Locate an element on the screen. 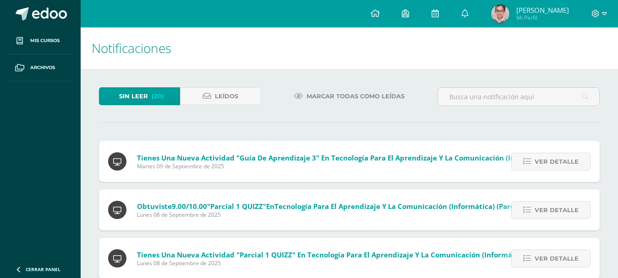 The width and height of the screenshot is (618, 278). span: Cerrar panel is located at coordinates (43, 270).